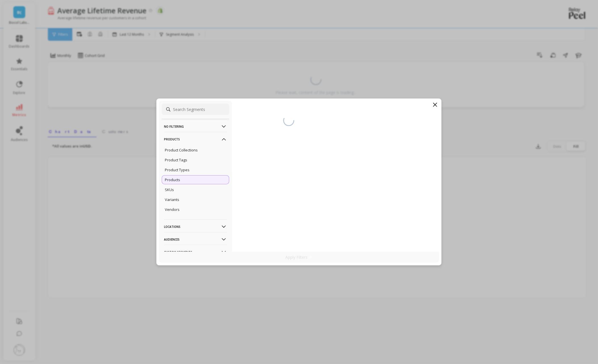  What do you see at coordinates (195, 239) in the screenshot?
I see `p: Audiences` at bounding box center [195, 239].